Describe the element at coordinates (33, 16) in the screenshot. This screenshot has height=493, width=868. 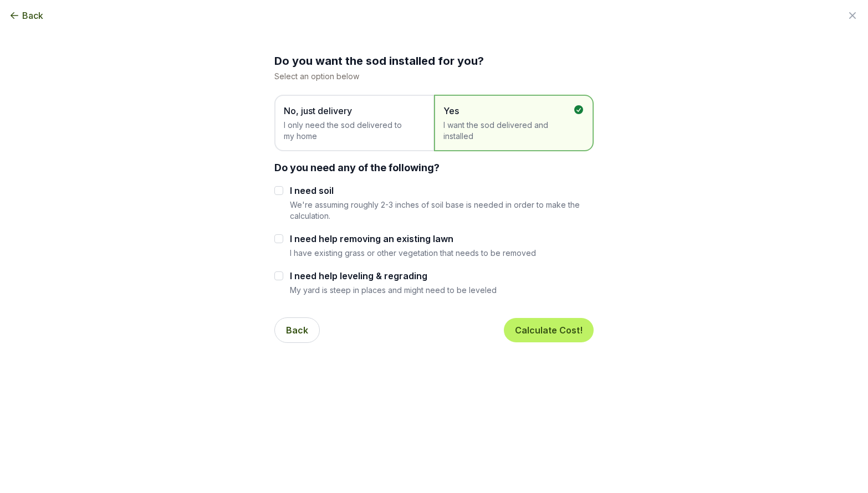
I see `span: Back` at that location.